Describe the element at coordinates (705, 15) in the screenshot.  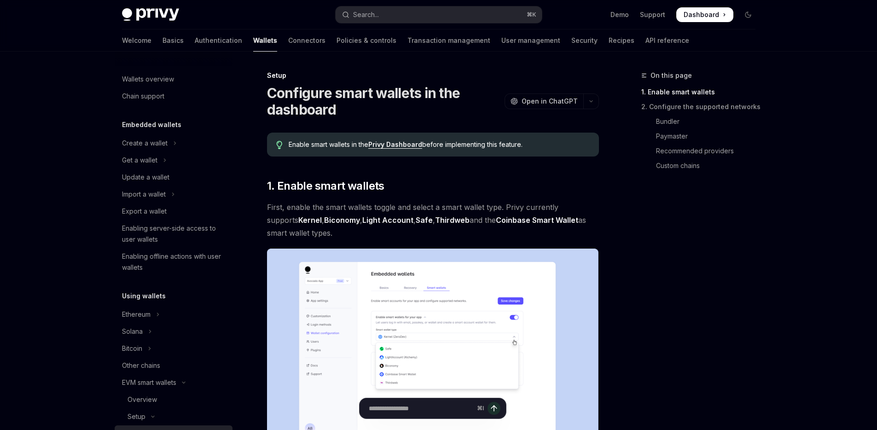
I see `a: Dashboard` at that location.